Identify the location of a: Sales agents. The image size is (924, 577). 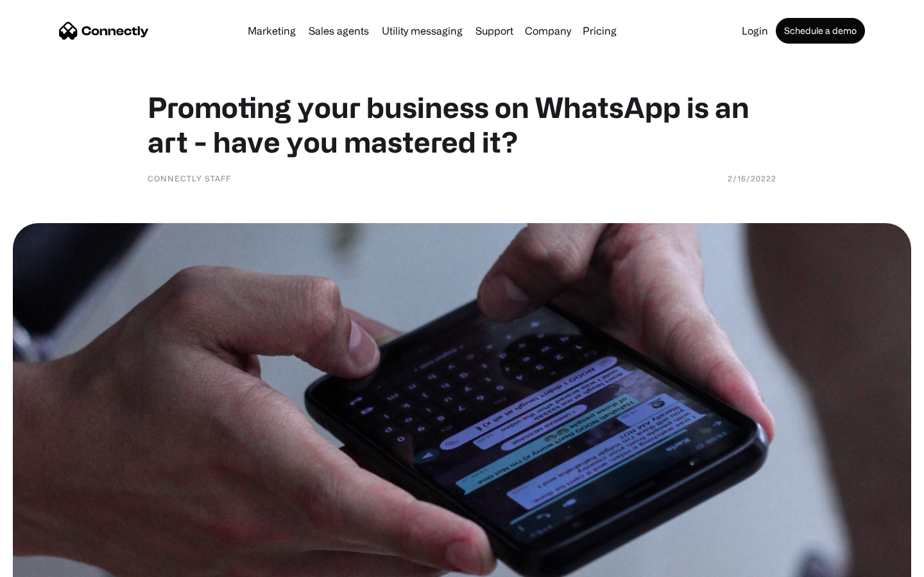
(339, 31).